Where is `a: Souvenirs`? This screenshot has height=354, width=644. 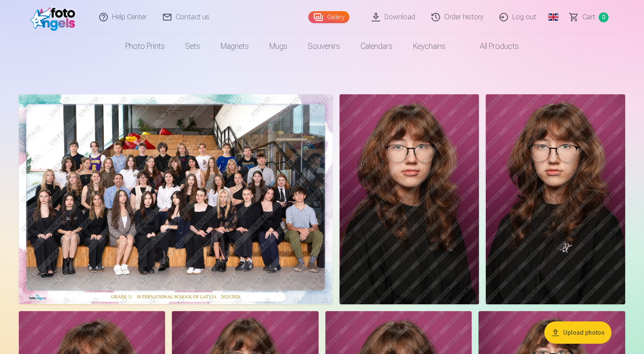 a: Souvenirs is located at coordinates (324, 46).